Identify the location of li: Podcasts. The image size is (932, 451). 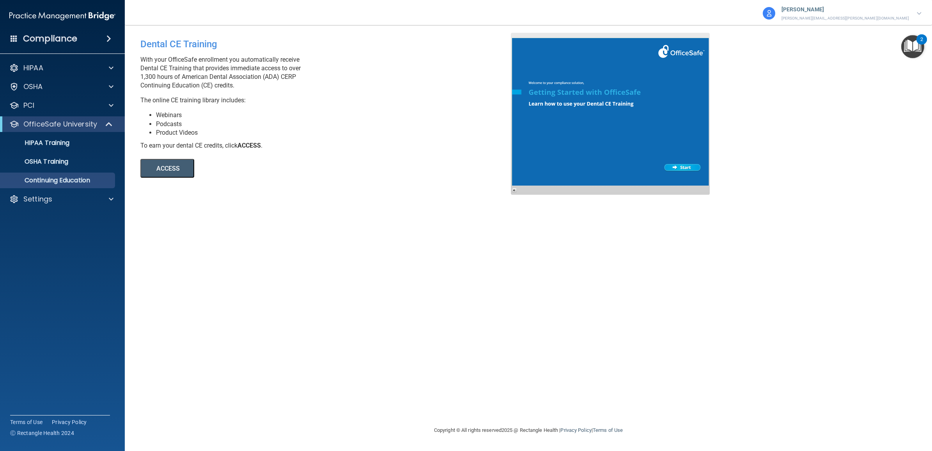
(336, 124).